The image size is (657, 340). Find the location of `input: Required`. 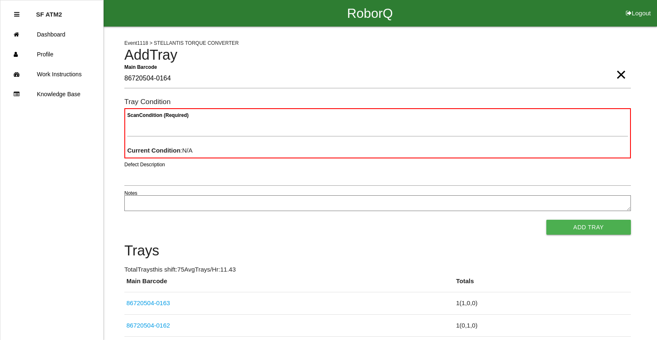

input: Required is located at coordinates (378, 79).